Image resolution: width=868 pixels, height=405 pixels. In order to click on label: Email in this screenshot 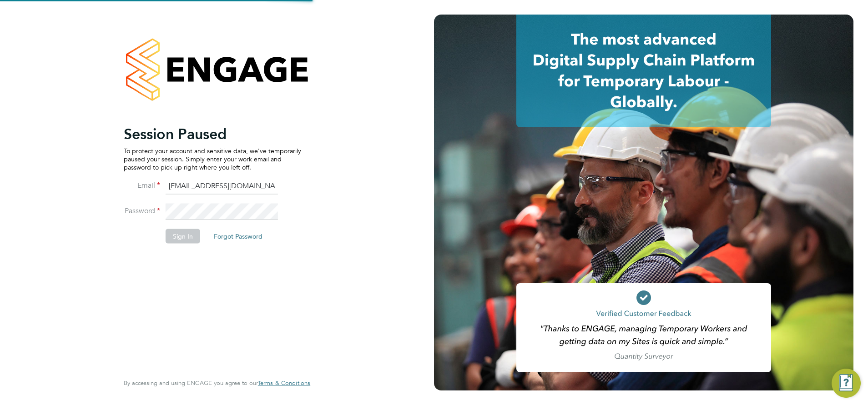, I will do `click(142, 185)`.